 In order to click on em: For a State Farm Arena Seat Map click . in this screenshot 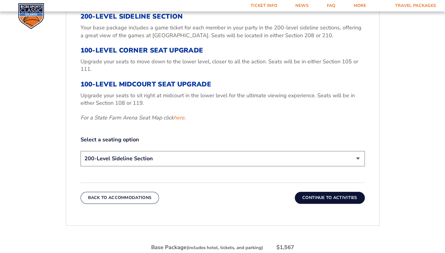, I will do `click(133, 118)`.